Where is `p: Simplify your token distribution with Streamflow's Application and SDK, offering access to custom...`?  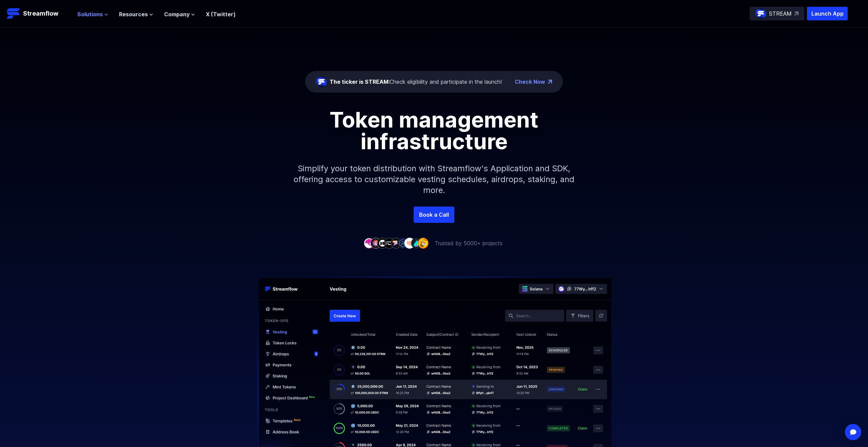 p: Simplify your token distribution with Streamflow's Application and SDK, offering access to custom... is located at coordinates (434, 179).